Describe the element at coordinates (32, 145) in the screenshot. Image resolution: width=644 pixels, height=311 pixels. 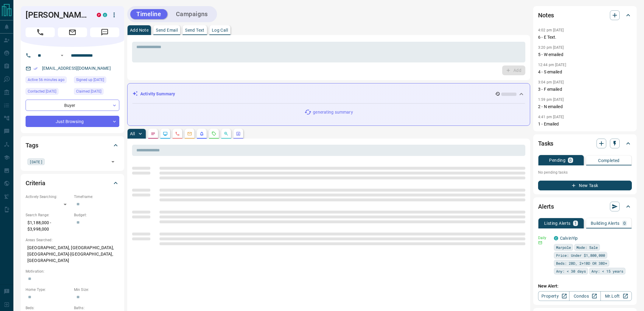
I see `h2: Tags` at that location.